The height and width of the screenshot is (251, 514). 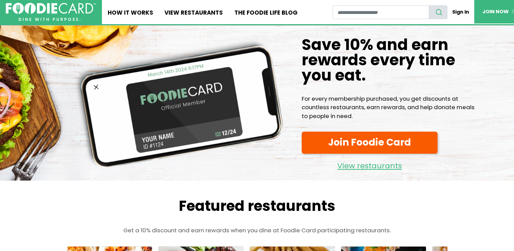 I want to click on input: restaurant search, so click(x=381, y=12).